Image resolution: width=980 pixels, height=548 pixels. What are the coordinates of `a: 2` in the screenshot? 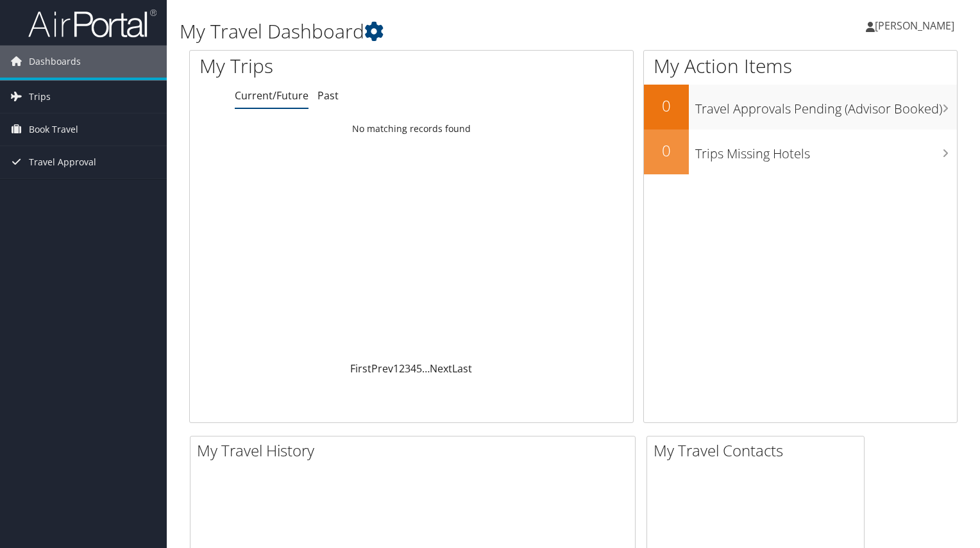 It's located at (402, 369).